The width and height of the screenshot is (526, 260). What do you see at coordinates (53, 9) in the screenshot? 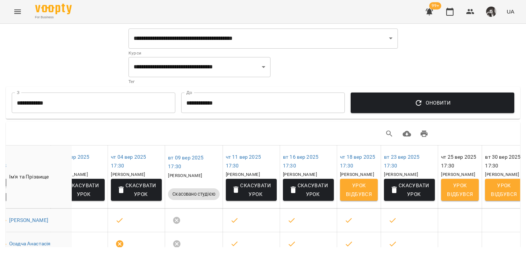
I see `img: Voopty Logo` at bounding box center [53, 9].